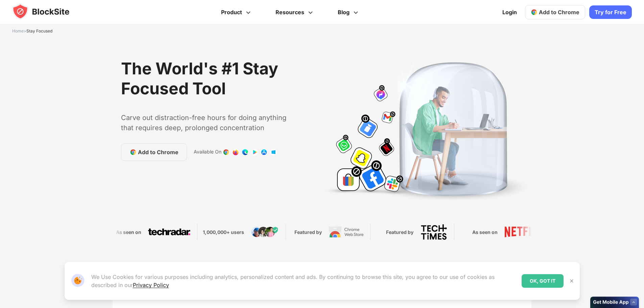 This screenshot has height=308, width=644. I want to click on img: chrome-icon.svg, so click(534, 13).